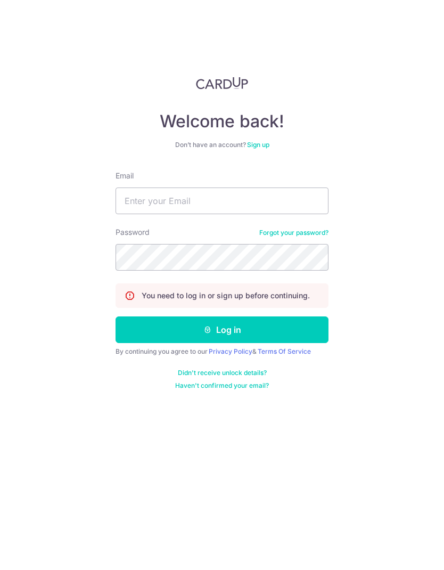  What do you see at coordinates (226, 296) in the screenshot?
I see `p: You need to log in or sign up before continuing.` at bounding box center [226, 296].